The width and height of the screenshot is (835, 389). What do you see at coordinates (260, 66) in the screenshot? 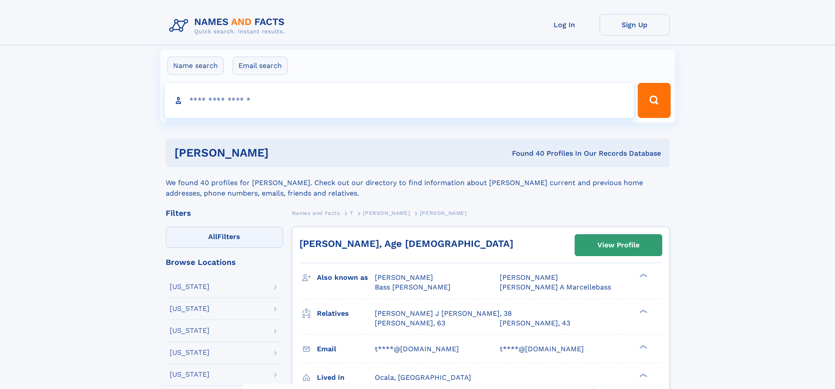
I see `label: Email search` at bounding box center [260, 66].